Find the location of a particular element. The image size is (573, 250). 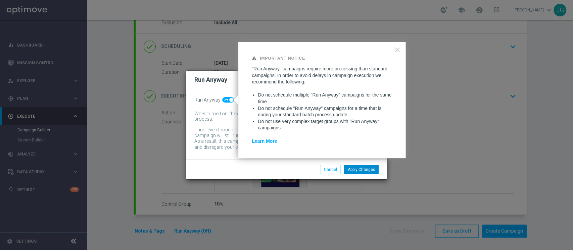

div: When turned on, the campaign will be executed regardless of your site's batch-data process. is located at coordinates (281, 117).